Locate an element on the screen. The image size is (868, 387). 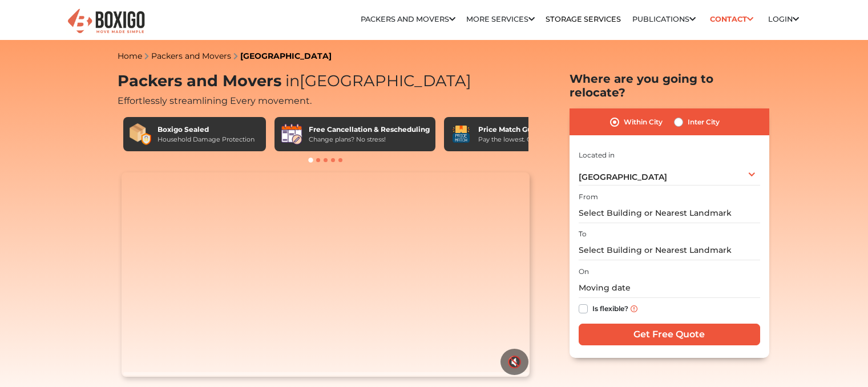
a: Publications is located at coordinates (664, 19).